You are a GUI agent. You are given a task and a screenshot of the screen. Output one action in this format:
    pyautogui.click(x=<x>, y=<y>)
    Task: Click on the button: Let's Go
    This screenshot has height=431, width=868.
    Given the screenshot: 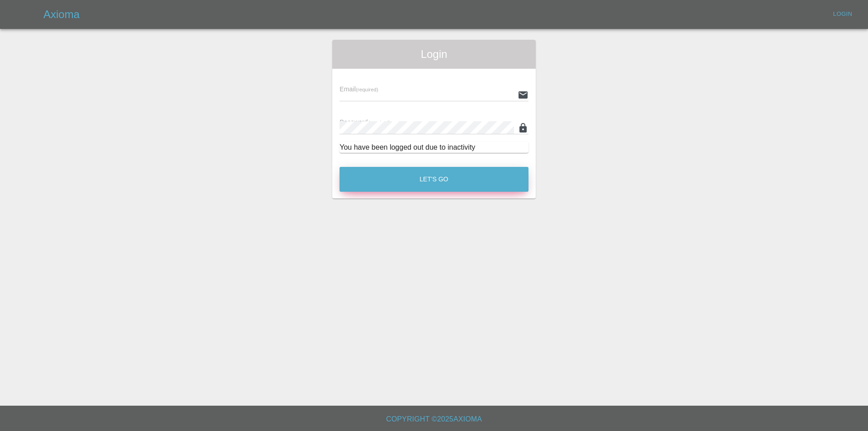 What is the action you would take?
    pyautogui.click(x=434, y=179)
    